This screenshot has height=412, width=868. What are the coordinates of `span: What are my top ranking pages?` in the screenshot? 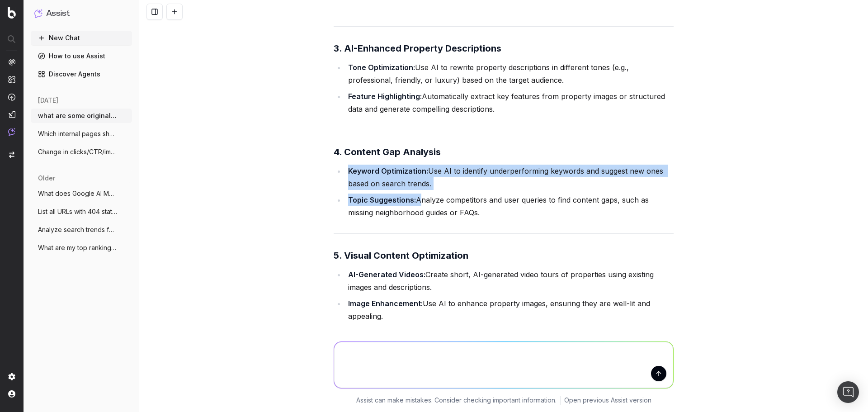 It's located at (78, 248).